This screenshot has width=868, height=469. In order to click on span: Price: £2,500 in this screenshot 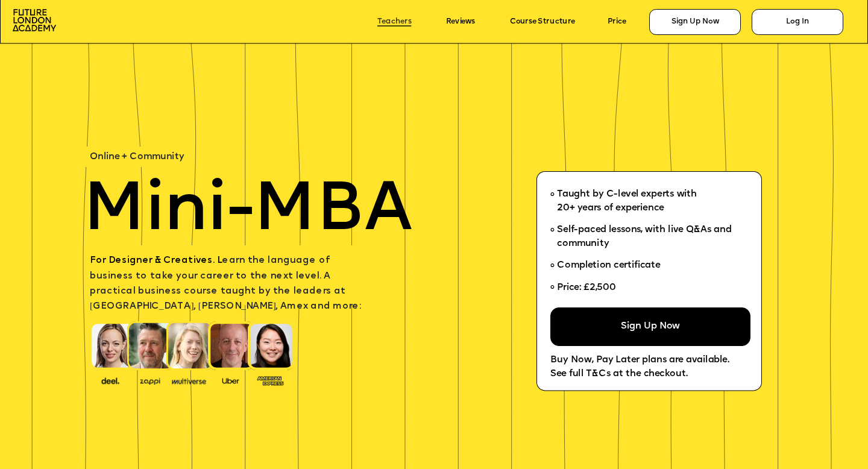, I will do `click(586, 287)`.